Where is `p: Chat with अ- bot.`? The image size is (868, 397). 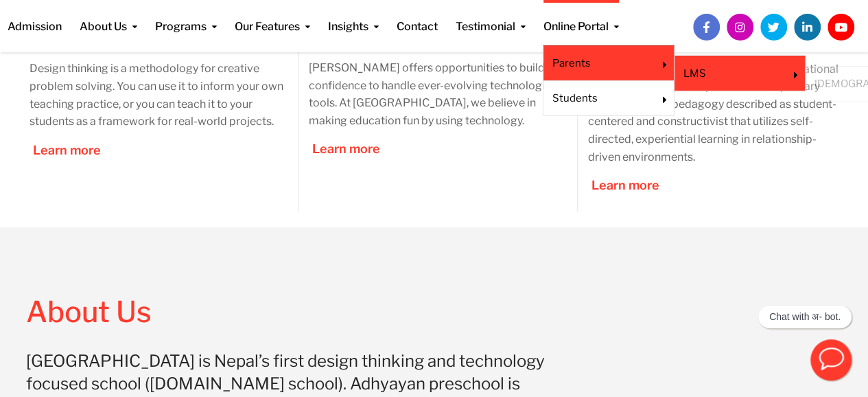
p: Chat with अ- bot. is located at coordinates (806, 317).